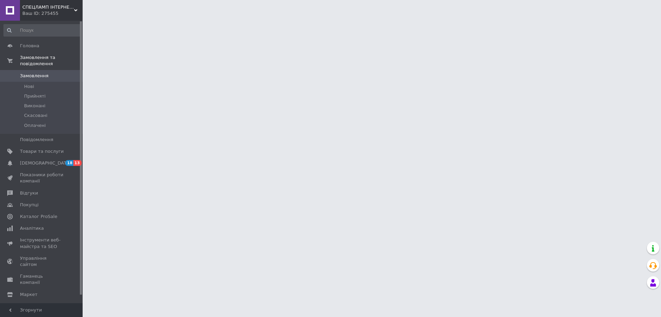  I want to click on span: Виконані, so click(35, 106).